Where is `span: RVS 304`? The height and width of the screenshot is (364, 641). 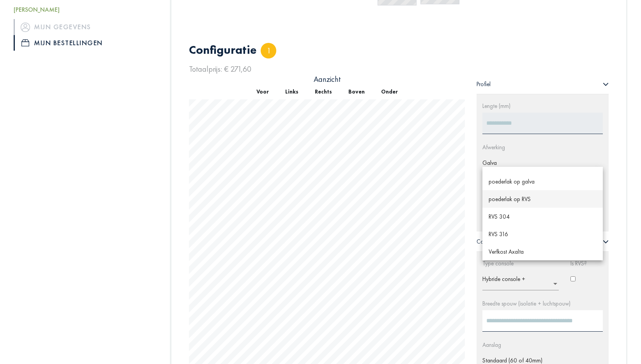 span: RVS 304 is located at coordinates (499, 216).